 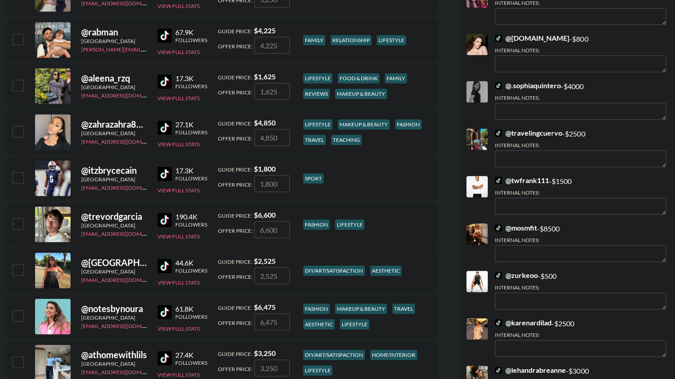 What do you see at coordinates (316, 94) in the screenshot?
I see `div: reviews` at bounding box center [316, 94].